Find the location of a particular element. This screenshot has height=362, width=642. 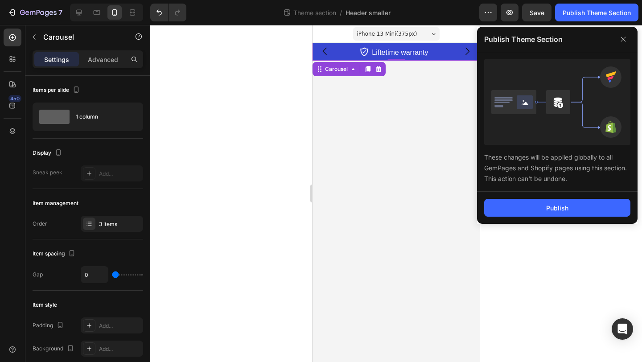

button: Publish is located at coordinates (557, 208).